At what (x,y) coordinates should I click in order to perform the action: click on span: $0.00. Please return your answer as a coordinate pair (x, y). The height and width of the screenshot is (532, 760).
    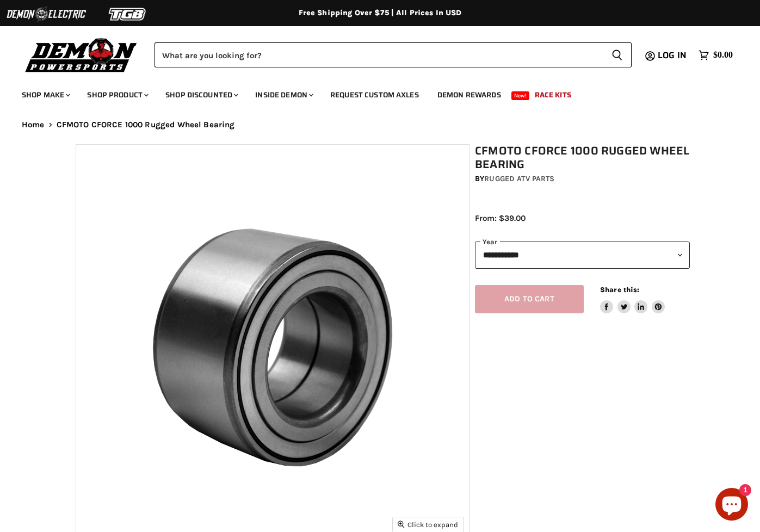
    Looking at the image, I should click on (723, 55).